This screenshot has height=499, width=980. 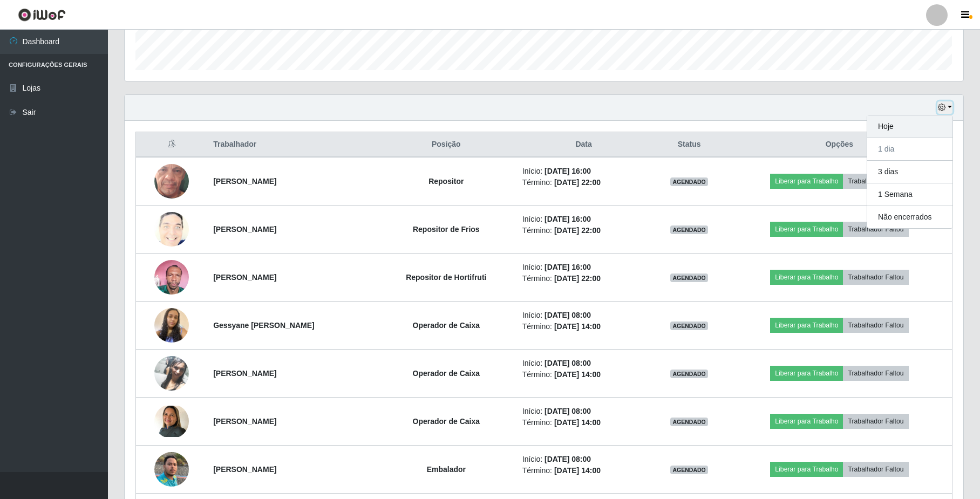 What do you see at coordinates (172, 229) in the screenshot?
I see `img: 1746292948519.jpeg` at bounding box center [172, 229].